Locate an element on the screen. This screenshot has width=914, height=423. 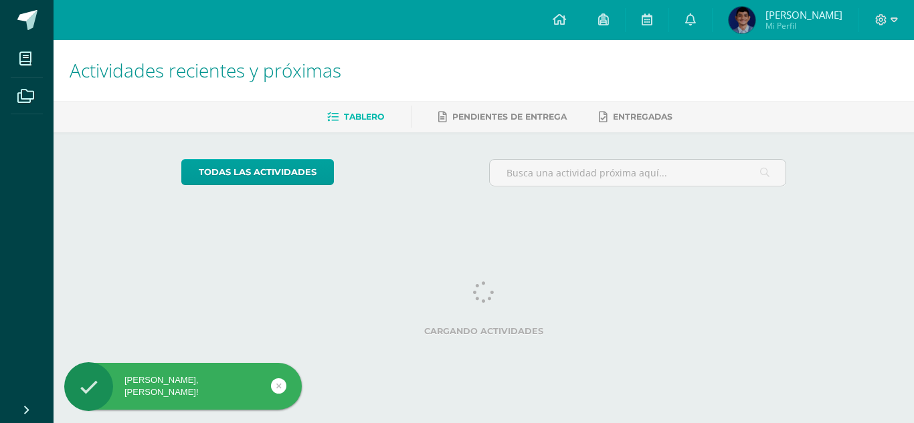
span: Pendientes de entrega is located at coordinates (509, 116).